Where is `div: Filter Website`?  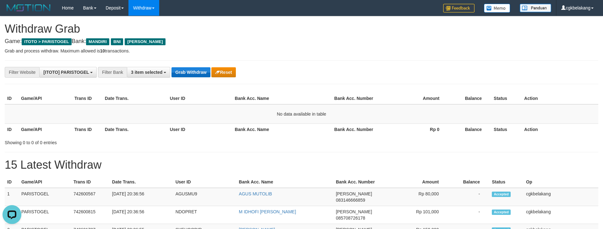
div: Filter Website is located at coordinates (22, 72).